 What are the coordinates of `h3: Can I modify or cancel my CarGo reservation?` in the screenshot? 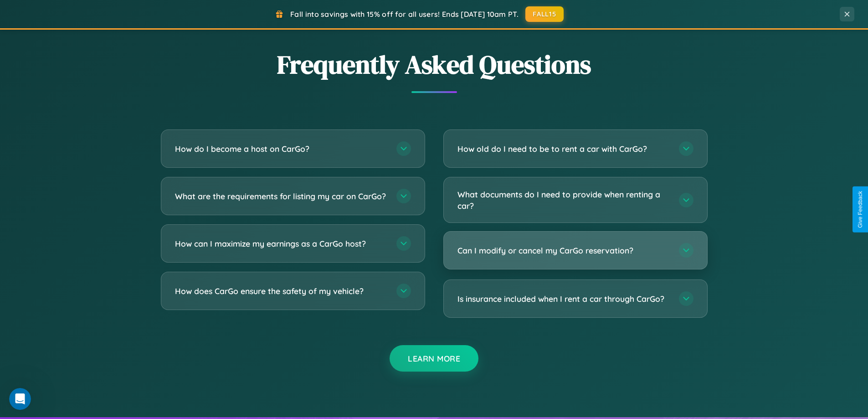 It's located at (564, 250).